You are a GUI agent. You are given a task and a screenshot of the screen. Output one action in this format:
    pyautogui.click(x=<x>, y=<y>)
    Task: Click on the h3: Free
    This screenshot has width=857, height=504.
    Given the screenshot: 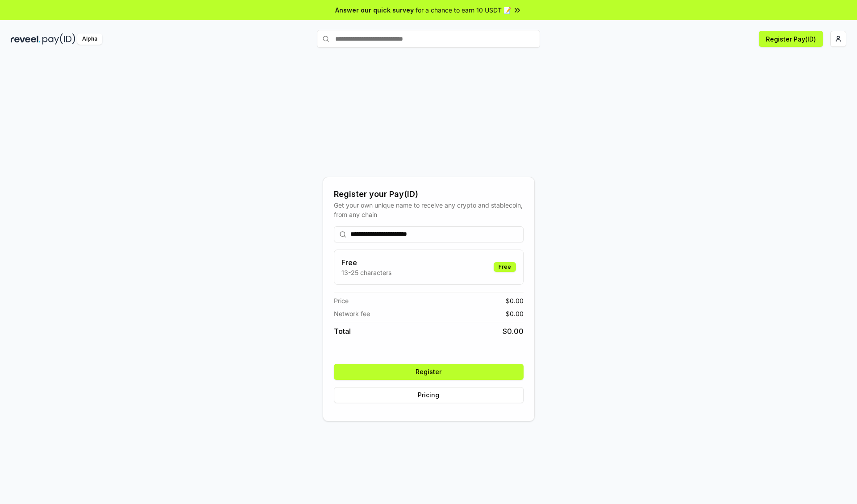 What is the action you would take?
    pyautogui.click(x=366, y=263)
    